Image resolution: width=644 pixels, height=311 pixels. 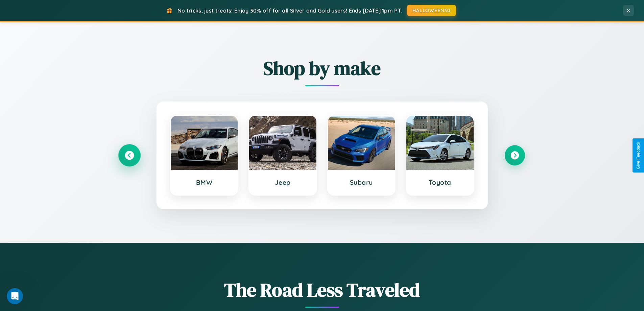 What do you see at coordinates (283, 182) in the screenshot?
I see `h3: Jeep` at bounding box center [283, 182].